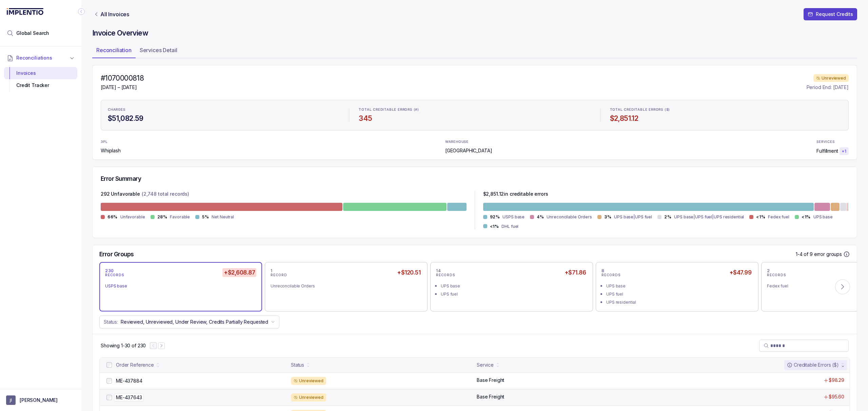 This screenshot has width=868, height=411. I want to click on p: Unreconcilable Orders, so click(569, 217).